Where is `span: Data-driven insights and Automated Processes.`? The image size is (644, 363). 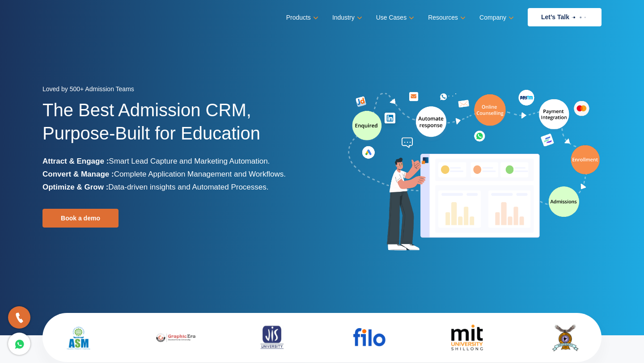
span: Data-driven insights and Automated Processes. is located at coordinates (188, 187).